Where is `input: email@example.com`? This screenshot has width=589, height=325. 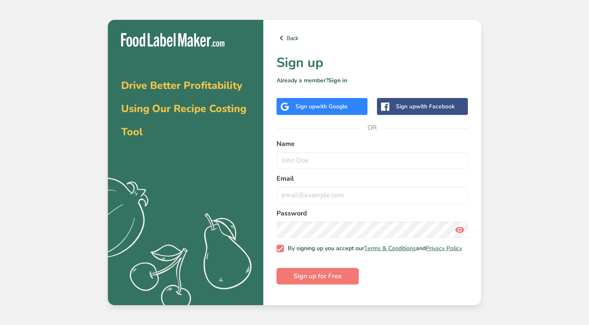 input: email@example.com is located at coordinates (372, 195).